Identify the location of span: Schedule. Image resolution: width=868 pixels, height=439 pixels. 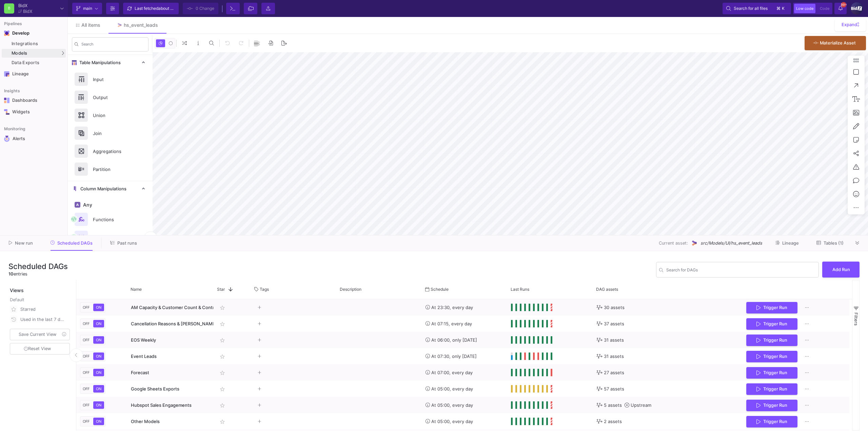
(439, 289).